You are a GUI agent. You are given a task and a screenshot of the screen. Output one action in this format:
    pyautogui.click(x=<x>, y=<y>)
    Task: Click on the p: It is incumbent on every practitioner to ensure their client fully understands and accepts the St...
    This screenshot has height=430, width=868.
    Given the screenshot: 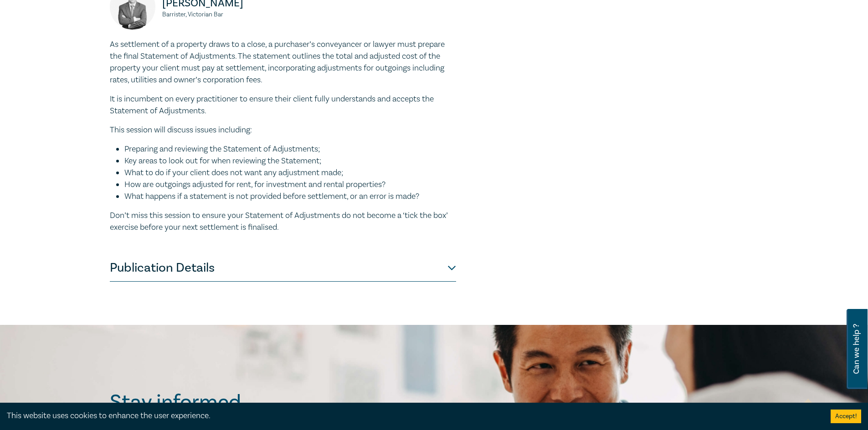 What is the action you would take?
    pyautogui.click(x=283, y=105)
    